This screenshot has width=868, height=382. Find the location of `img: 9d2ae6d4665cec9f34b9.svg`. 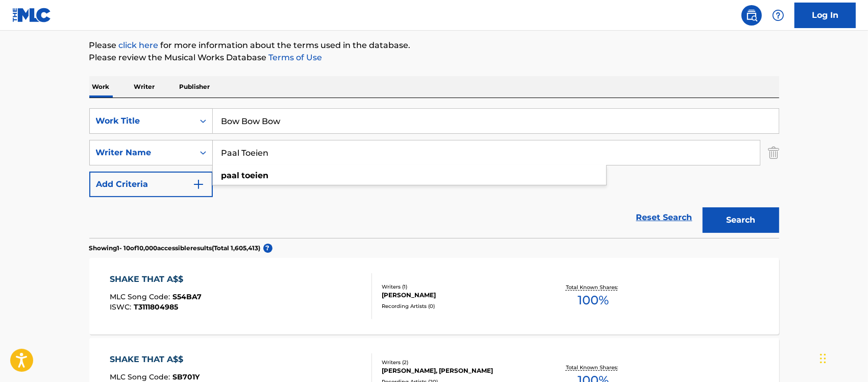

img: 9d2ae6d4665cec9f34b9.svg is located at coordinates (198, 185).